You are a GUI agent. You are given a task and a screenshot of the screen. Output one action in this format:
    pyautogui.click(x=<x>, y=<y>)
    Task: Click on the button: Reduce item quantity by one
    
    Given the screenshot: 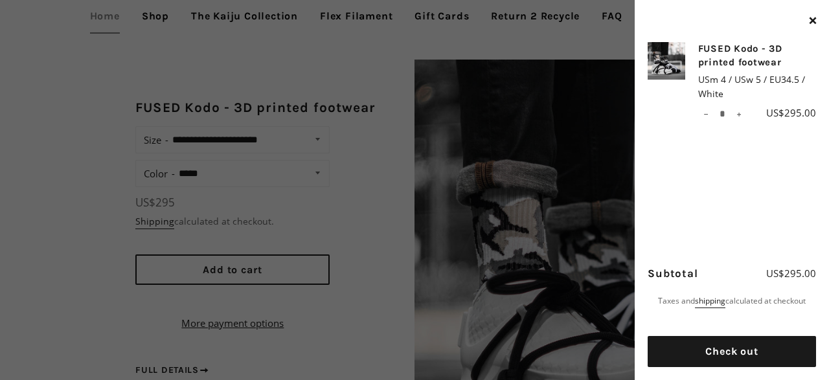 What is the action you would take?
    pyautogui.click(x=706, y=114)
    